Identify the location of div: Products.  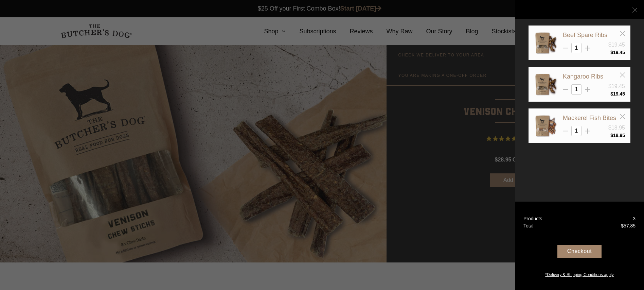
(532, 219).